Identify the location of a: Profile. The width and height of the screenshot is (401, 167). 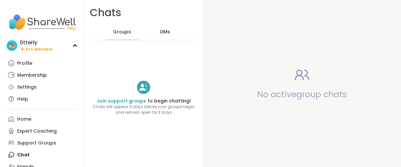
(42, 63).